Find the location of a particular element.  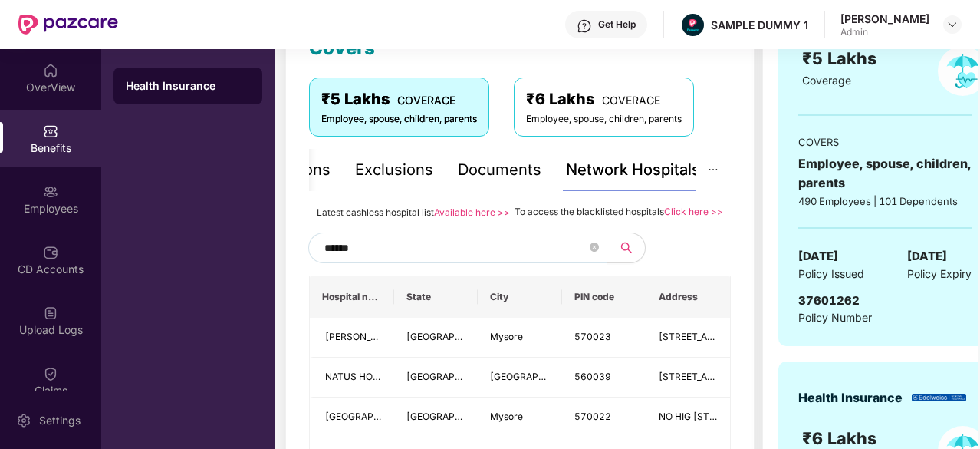

span: Address is located at coordinates (689, 297).